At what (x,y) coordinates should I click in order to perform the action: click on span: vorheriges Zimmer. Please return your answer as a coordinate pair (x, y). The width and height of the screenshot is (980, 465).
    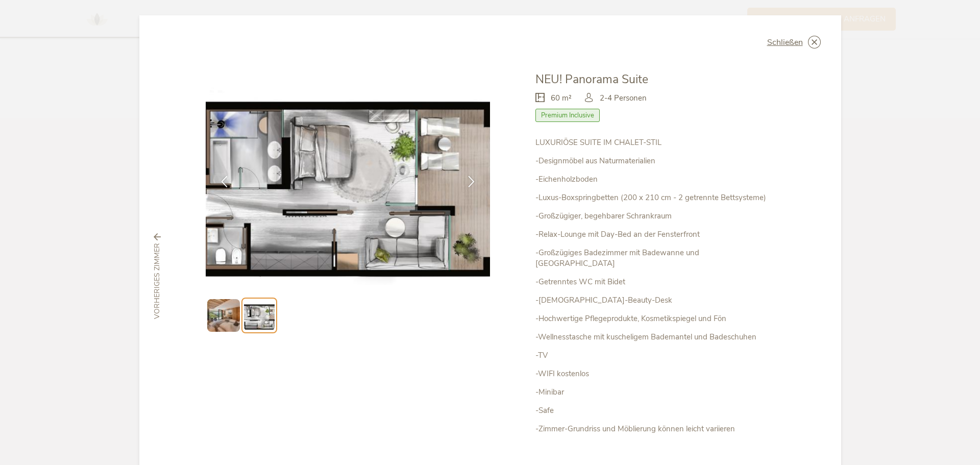
    Looking at the image, I should click on (157, 280).